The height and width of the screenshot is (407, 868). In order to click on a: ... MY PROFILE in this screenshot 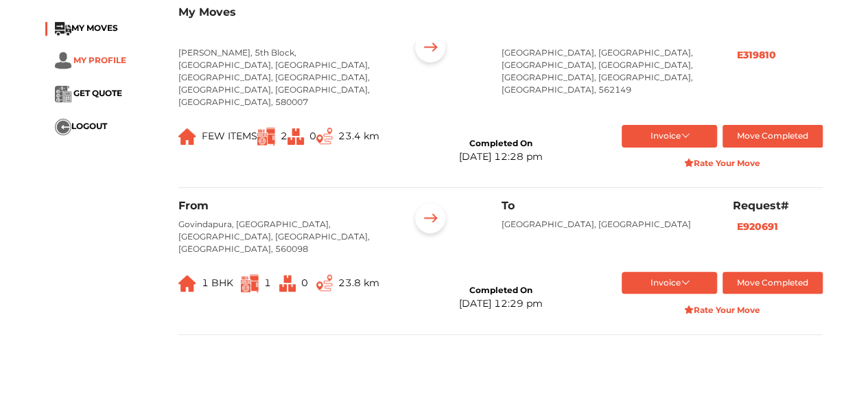, I will do `click(91, 60)`.